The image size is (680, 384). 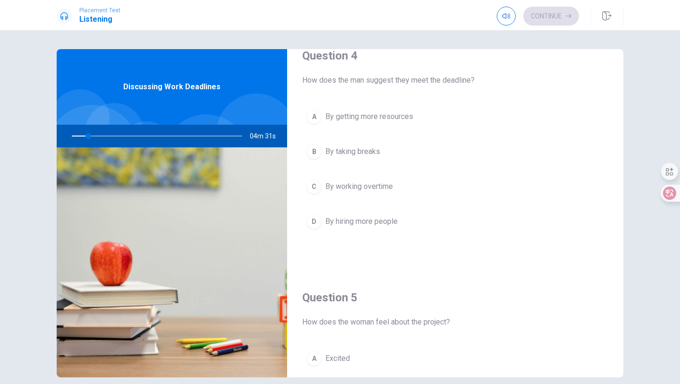 I want to click on div: D, so click(x=314, y=222).